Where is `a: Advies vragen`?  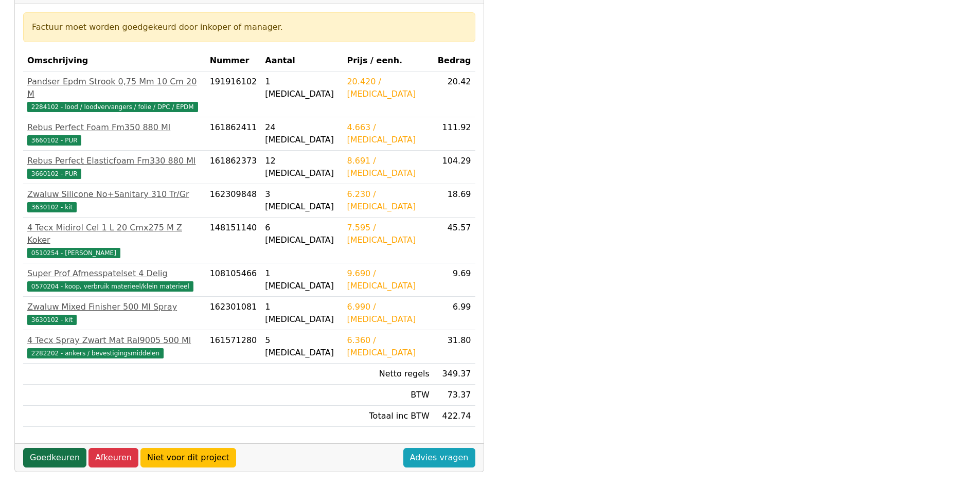
a: Advies vragen is located at coordinates (440, 458).